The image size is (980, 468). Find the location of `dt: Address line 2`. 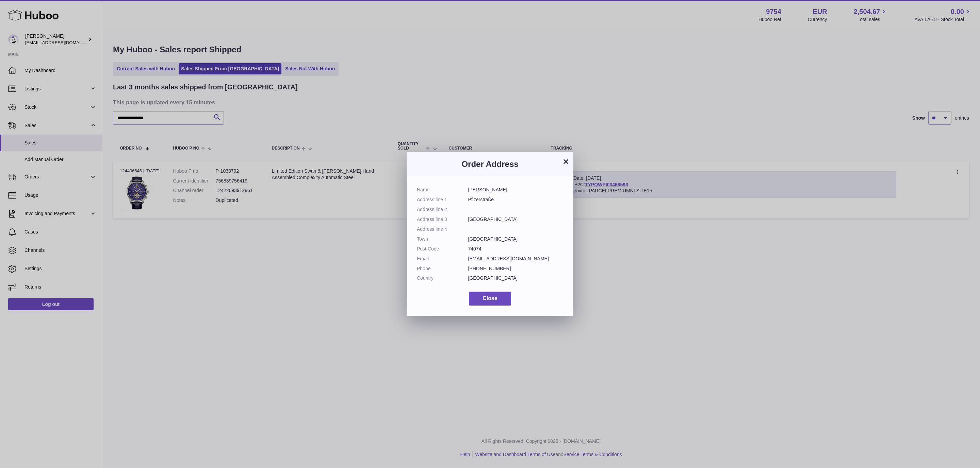

dt: Address line 2 is located at coordinates (442, 210).